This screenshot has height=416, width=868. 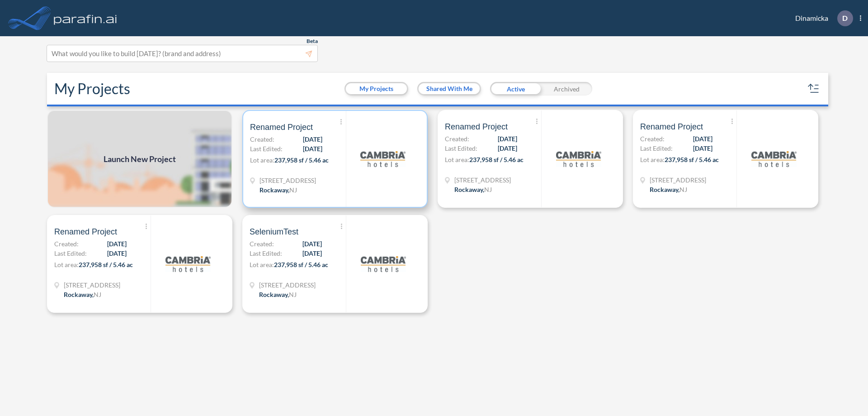 I want to click on button: sort, so click(x=813, y=89).